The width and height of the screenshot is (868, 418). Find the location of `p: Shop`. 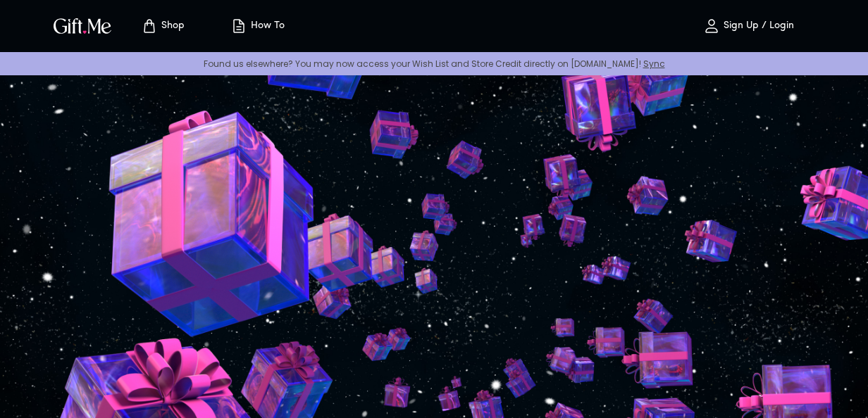

p: Shop is located at coordinates (171, 26).